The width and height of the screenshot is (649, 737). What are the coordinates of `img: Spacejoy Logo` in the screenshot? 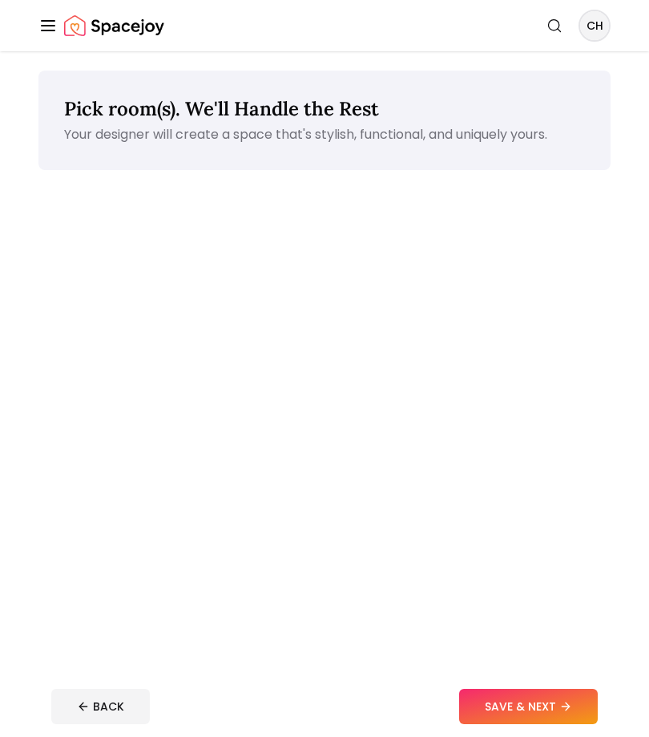 It's located at (114, 26).